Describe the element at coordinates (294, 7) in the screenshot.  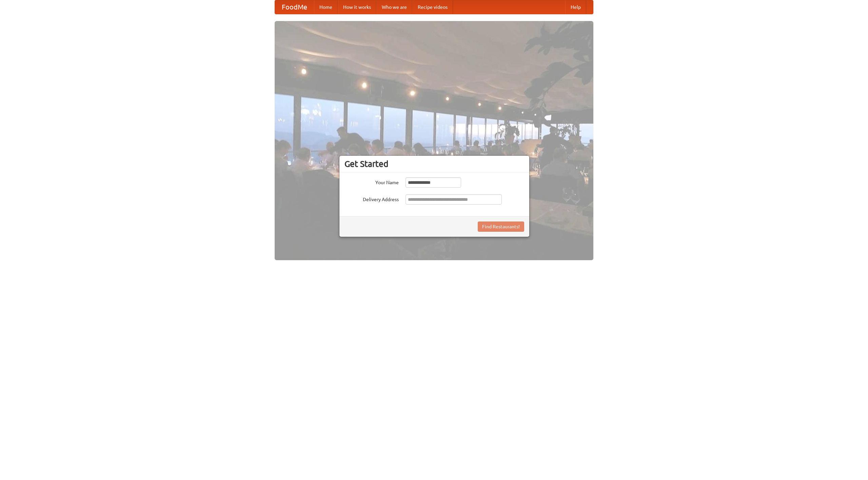
I see `a: FoodMe` at that location.